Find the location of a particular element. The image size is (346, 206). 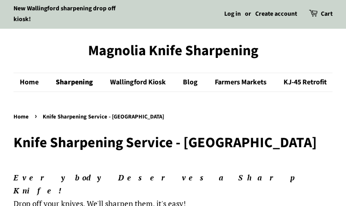

nav: breadcrumbs is located at coordinates (173, 117).